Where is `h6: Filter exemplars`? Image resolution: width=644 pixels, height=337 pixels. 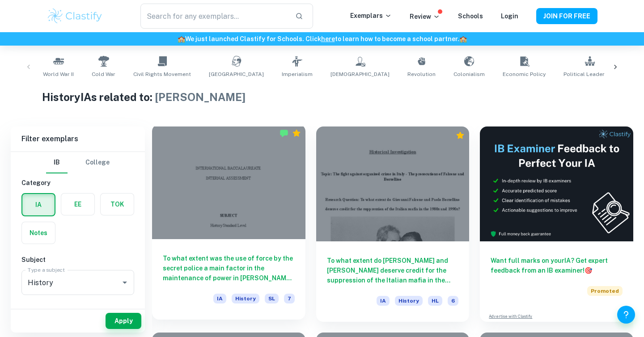
h6: Filter exemplars is located at coordinates (78, 139).